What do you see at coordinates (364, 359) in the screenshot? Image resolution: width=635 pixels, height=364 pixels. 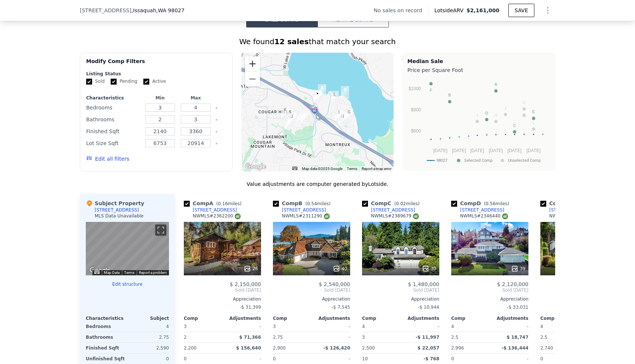 I see `span: 10` at bounding box center [364, 359].